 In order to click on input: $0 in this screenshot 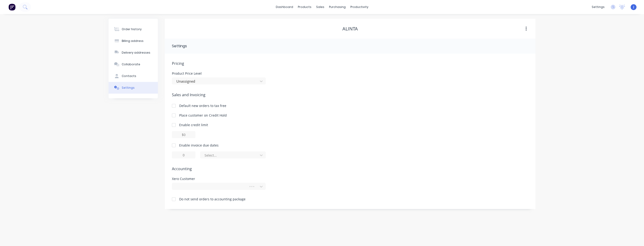, I will do `click(183, 134)`.